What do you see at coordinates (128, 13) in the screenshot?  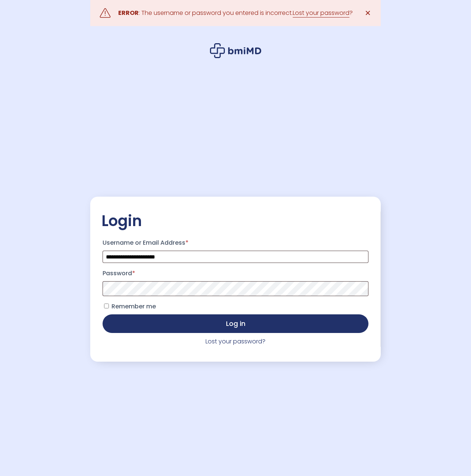 I see `strong: ERROR` at bounding box center [128, 13].